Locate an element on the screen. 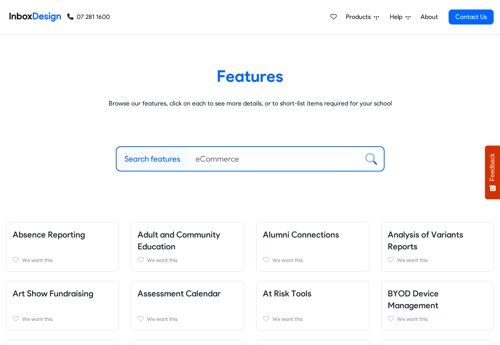 This screenshot has height=345, width=500. a: Analysis of Variants Reports is located at coordinates (426, 241).